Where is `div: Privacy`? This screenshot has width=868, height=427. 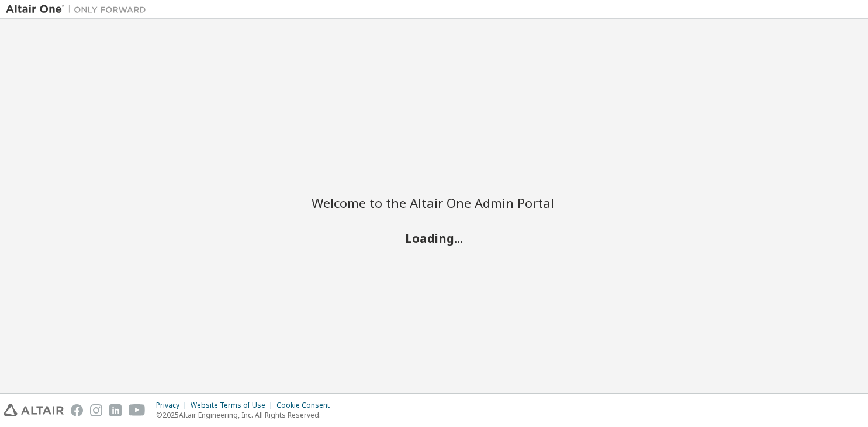 div: Privacy is located at coordinates (173, 405).